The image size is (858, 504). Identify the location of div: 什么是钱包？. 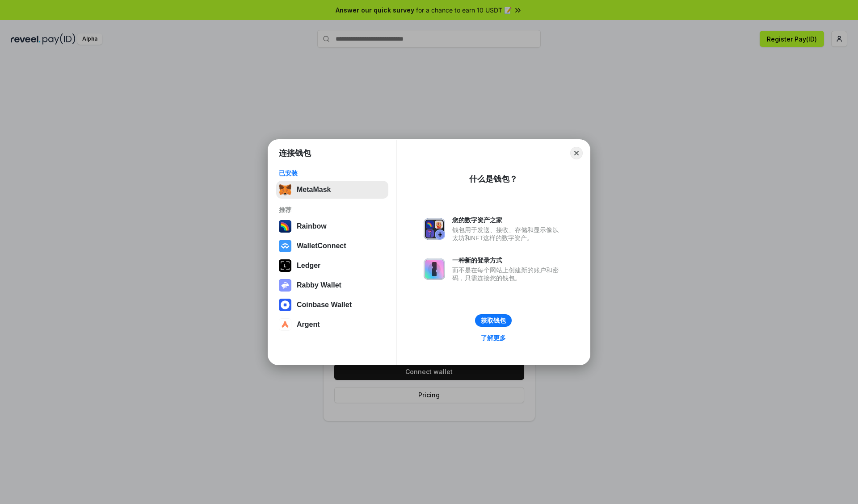
(494, 179).